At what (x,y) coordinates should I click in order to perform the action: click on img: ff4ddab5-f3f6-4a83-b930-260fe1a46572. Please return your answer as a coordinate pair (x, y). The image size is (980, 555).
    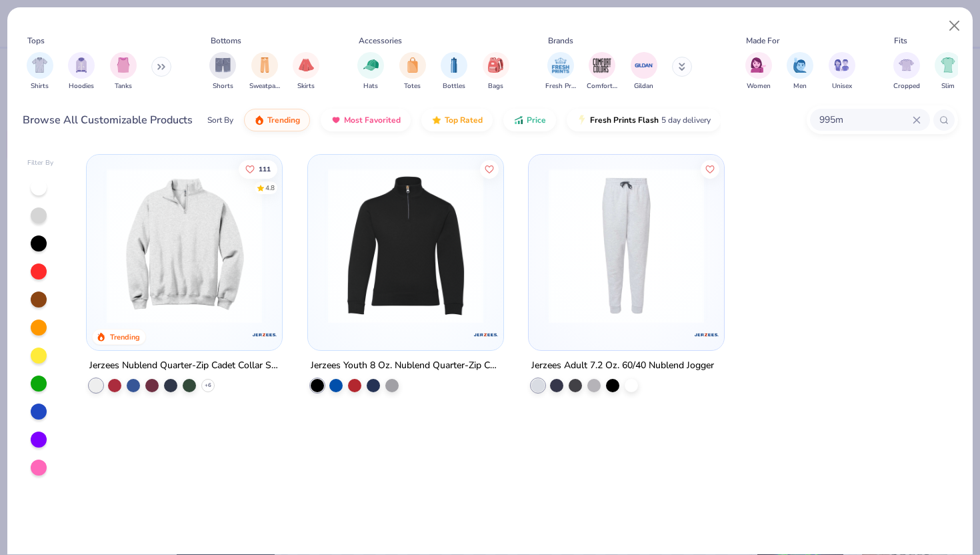
    Looking at the image, I should click on (184, 245).